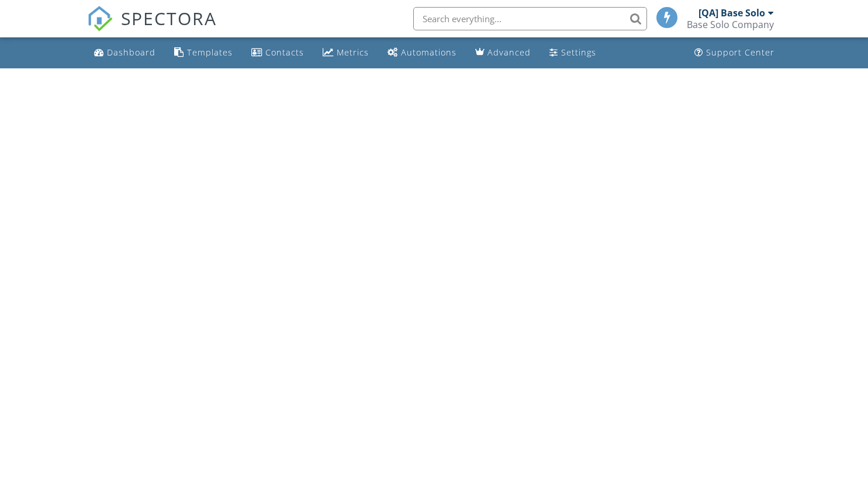 The height and width of the screenshot is (503, 868). I want to click on a: Advanced, so click(503, 52).